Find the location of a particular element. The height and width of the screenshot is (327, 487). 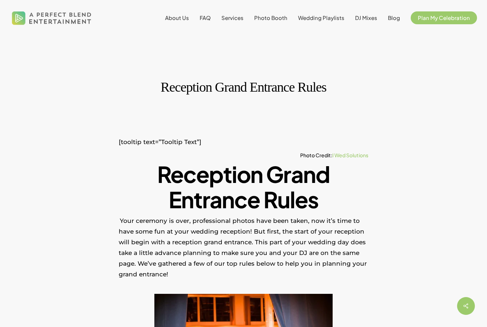

a: Wedding Playlists is located at coordinates (321, 18).